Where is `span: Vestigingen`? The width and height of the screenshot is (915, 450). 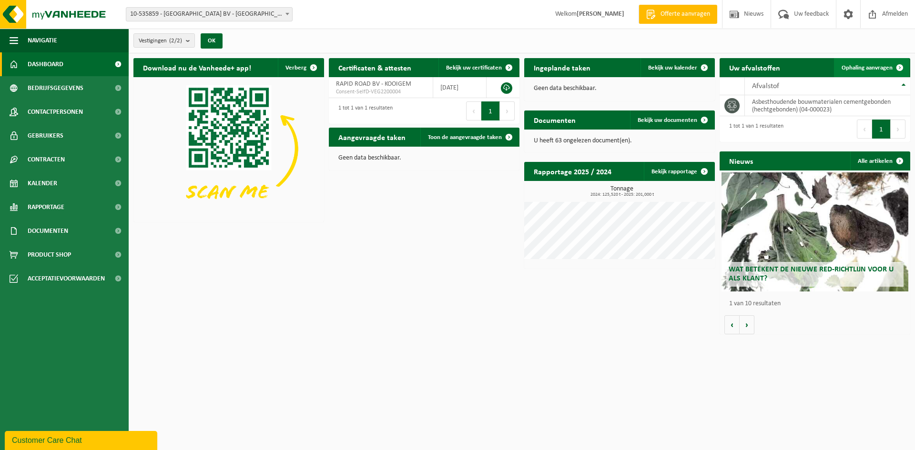
span: Vestigingen is located at coordinates (160, 41).